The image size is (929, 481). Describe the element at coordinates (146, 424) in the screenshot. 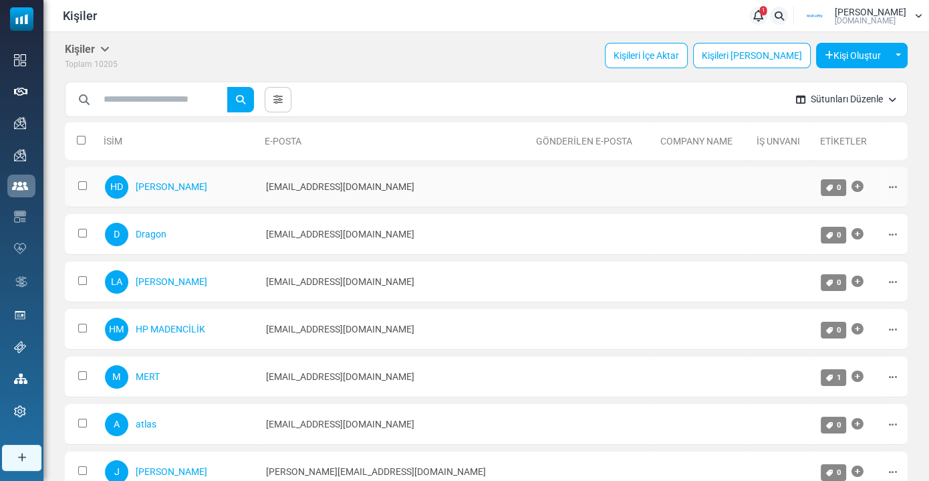

I see `a: atlas` at that location.